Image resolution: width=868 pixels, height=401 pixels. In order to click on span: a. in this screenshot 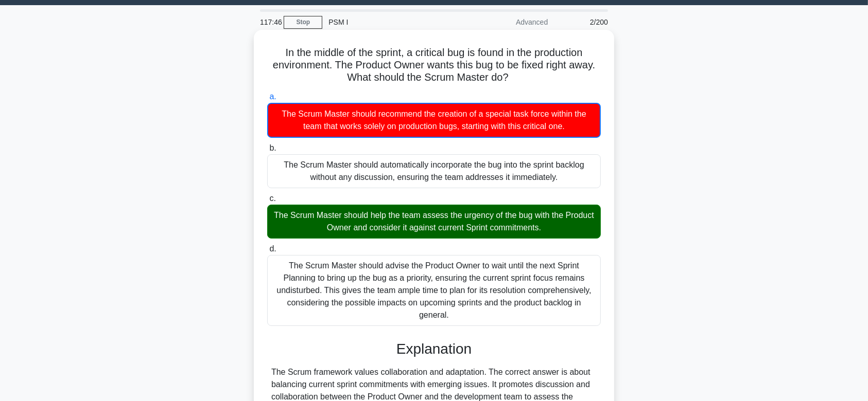, I will do `click(272, 96)`.